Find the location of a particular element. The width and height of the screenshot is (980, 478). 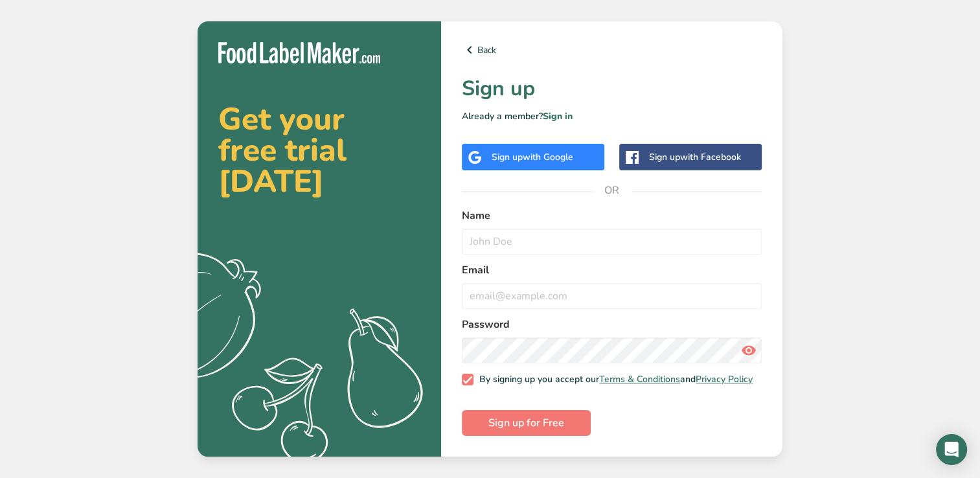

label: Email is located at coordinates (612, 270).